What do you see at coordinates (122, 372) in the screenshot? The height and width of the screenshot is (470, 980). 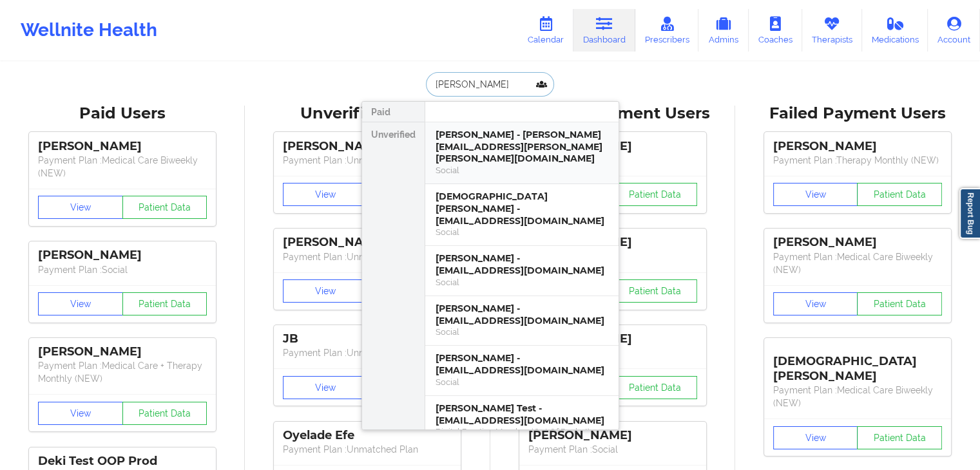 I see `p: Payment Plan : Medical Care + Therapy Monthly (NEW)` at bounding box center [122, 372].